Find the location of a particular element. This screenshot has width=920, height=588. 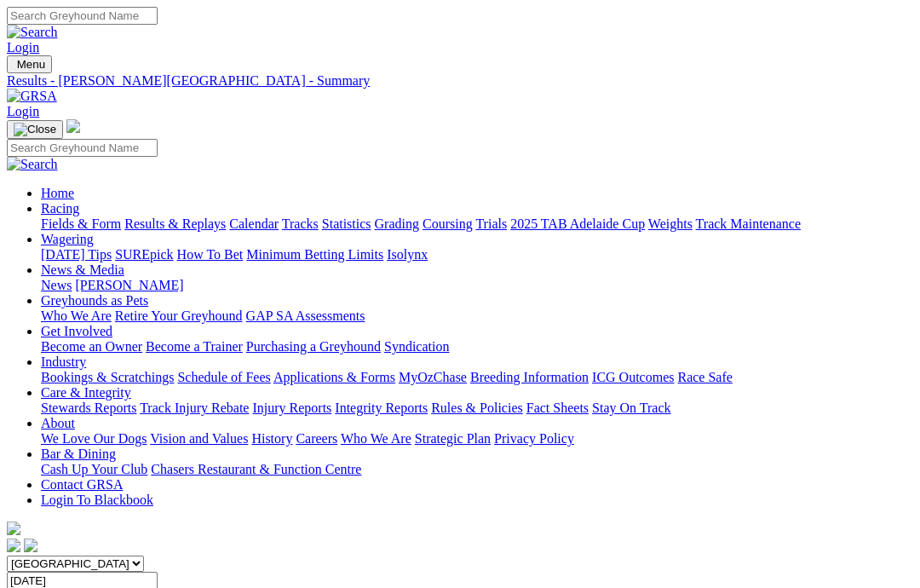

a: Trials is located at coordinates (491, 223).